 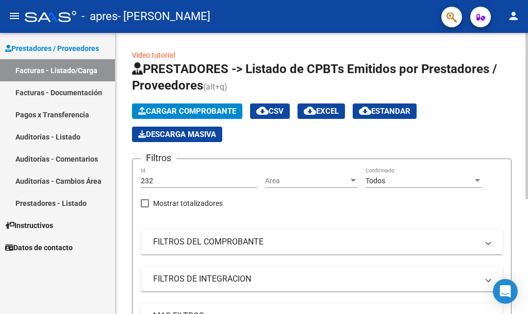 What do you see at coordinates (384, 111) in the screenshot?
I see `span: Estandar` at bounding box center [384, 111].